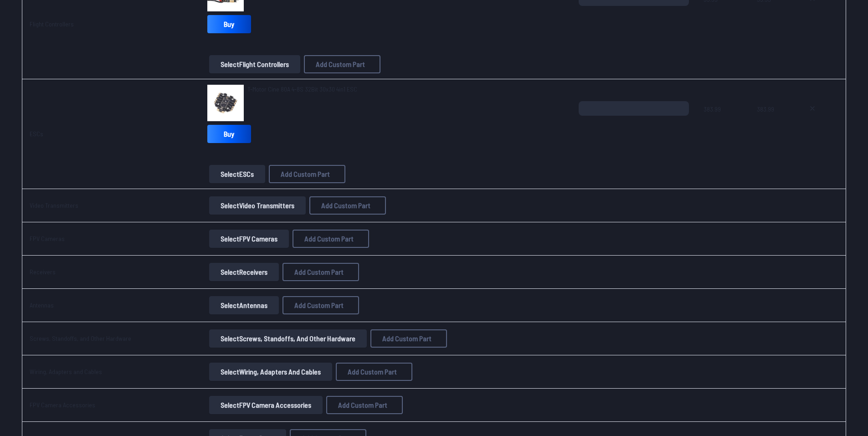  Describe the element at coordinates (270, 372) in the screenshot. I see `button: SelectWiring, Adapters and Cables` at that location.